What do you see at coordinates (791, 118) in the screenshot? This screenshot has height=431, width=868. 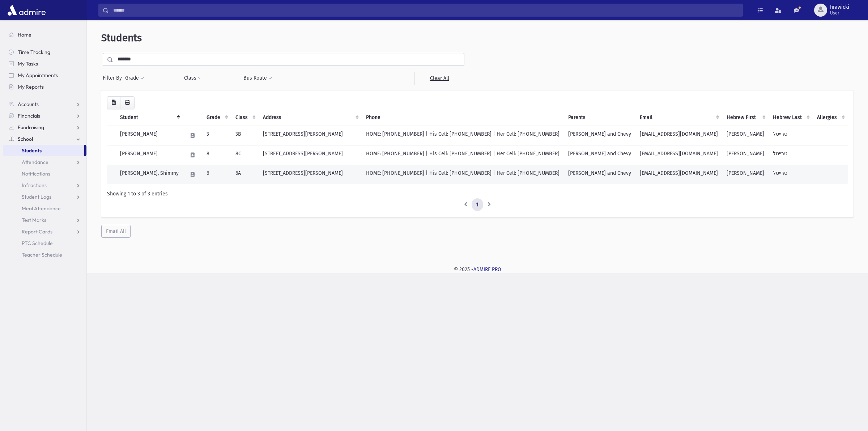 I see `th: Hebrew Last: activate to sort column ascending` at bounding box center [791, 118].